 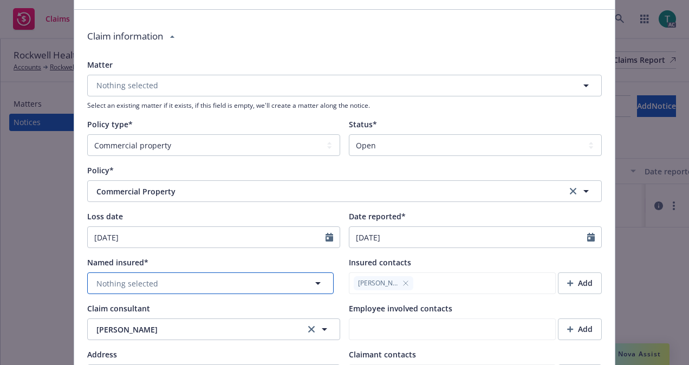 I want to click on span: Policy*, so click(x=100, y=170).